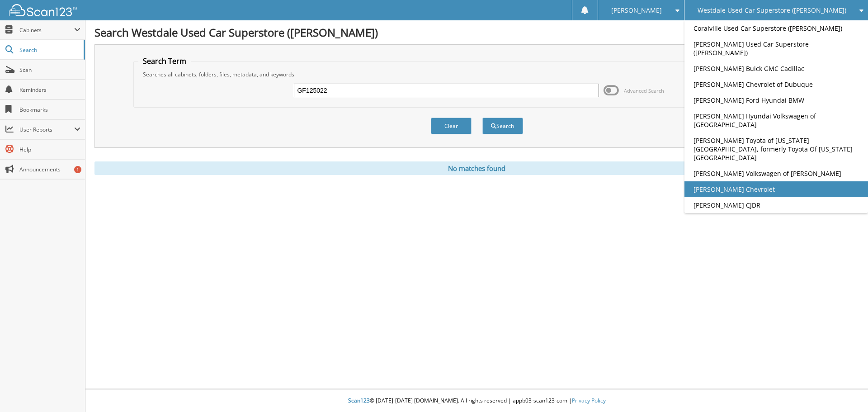 This screenshot has width=868, height=412. Describe the element at coordinates (47, 30) in the screenshot. I see `span: Cabinets` at that location.